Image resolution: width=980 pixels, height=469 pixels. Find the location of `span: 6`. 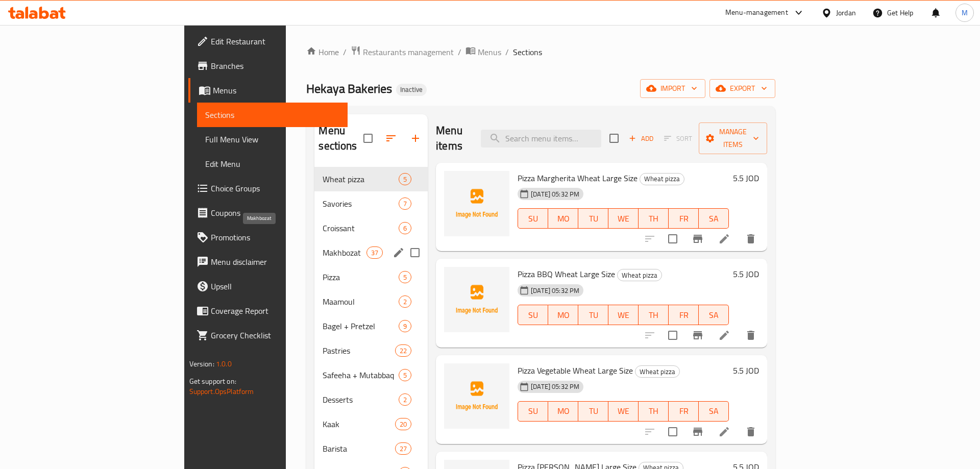

span: 6 is located at coordinates (405, 228).